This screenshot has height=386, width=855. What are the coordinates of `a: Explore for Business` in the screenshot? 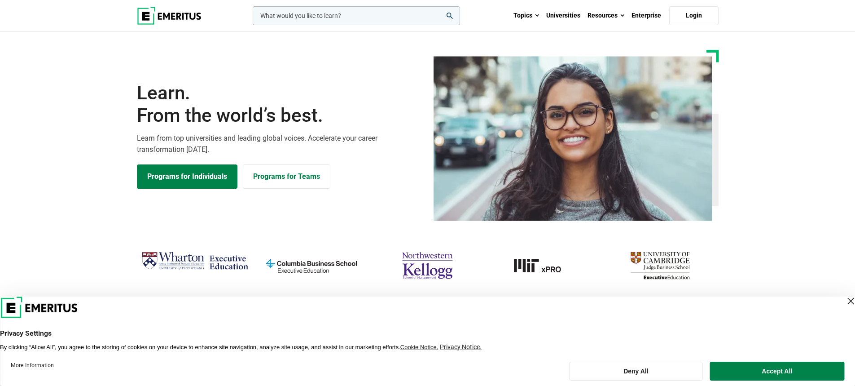 It's located at (286, 176).